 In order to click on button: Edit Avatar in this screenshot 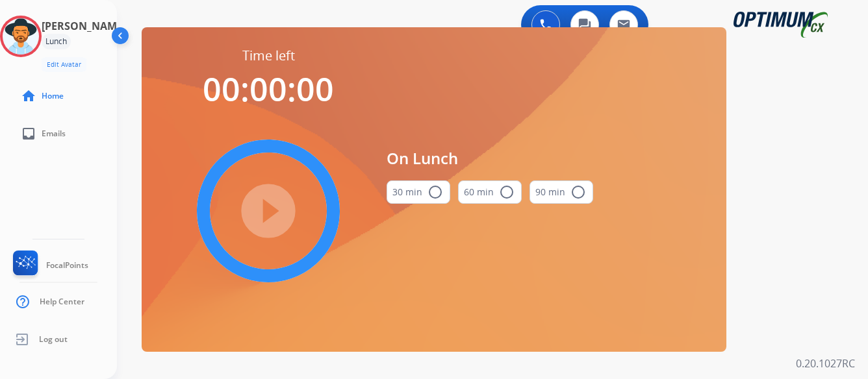, I will do `click(64, 65)`.